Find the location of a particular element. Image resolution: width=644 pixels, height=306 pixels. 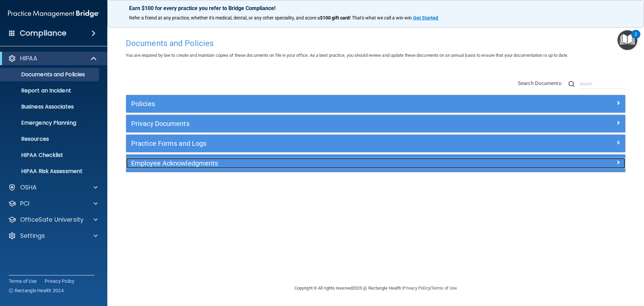

a: Get Started is located at coordinates (426, 18).